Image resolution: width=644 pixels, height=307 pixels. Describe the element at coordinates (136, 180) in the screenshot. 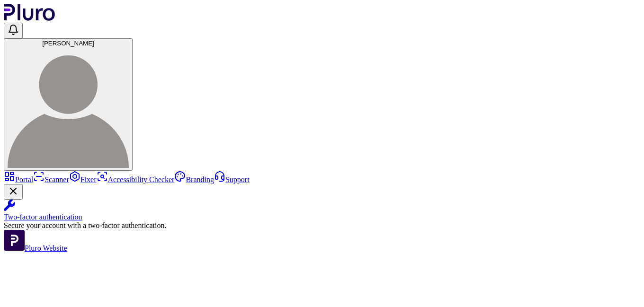

I see `a: Accessibility Checker` at that location.